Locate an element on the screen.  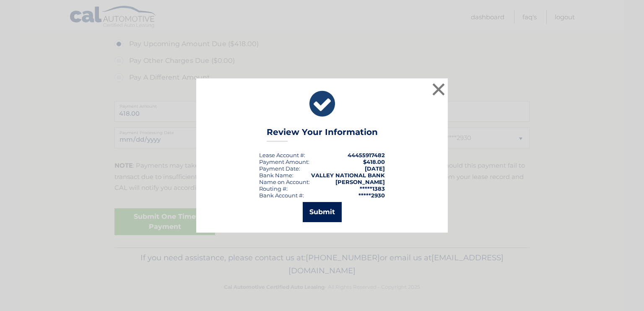
div: Bank Account #: is located at coordinates (281, 195).